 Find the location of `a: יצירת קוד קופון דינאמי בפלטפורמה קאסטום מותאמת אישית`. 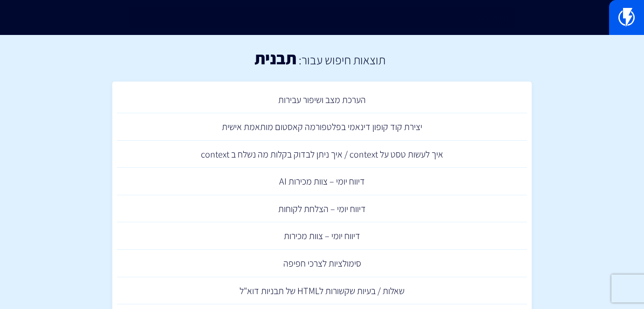

a: יצירת קוד קופון דינאמי בפלטפורמה קאסטום מותאמת אישית is located at coordinates (322, 127).